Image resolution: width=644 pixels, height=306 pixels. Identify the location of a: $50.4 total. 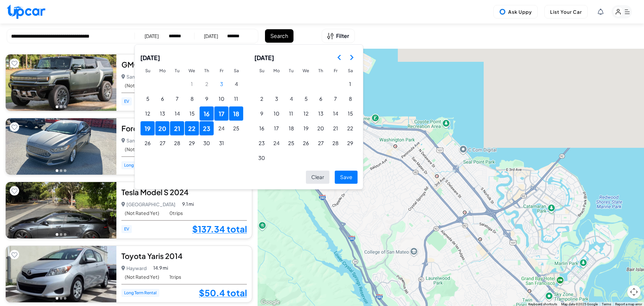
(223, 293).